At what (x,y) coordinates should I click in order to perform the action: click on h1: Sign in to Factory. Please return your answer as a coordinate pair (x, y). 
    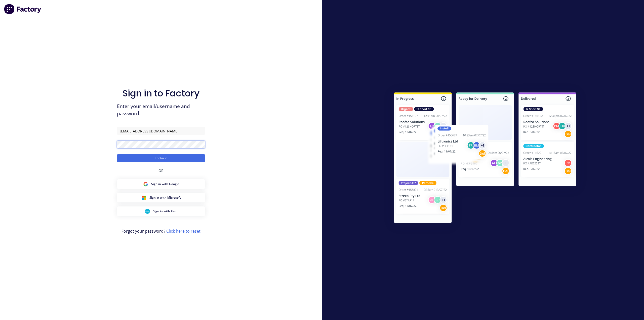
    Looking at the image, I should click on (161, 93).